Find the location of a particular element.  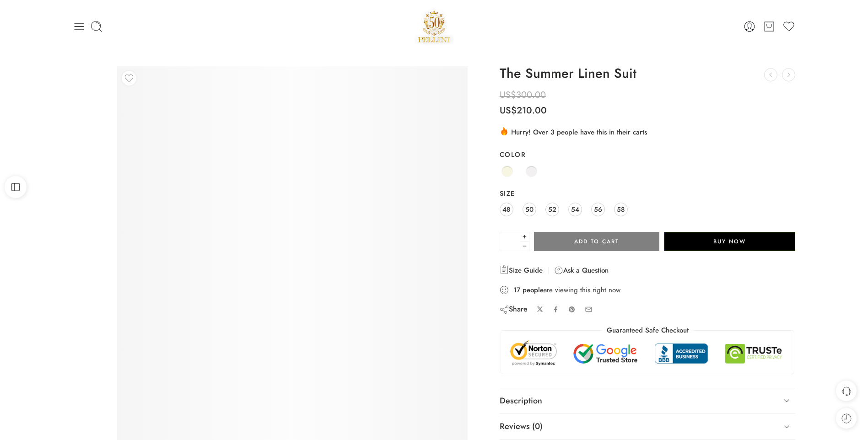

a: 54 is located at coordinates (576, 209).